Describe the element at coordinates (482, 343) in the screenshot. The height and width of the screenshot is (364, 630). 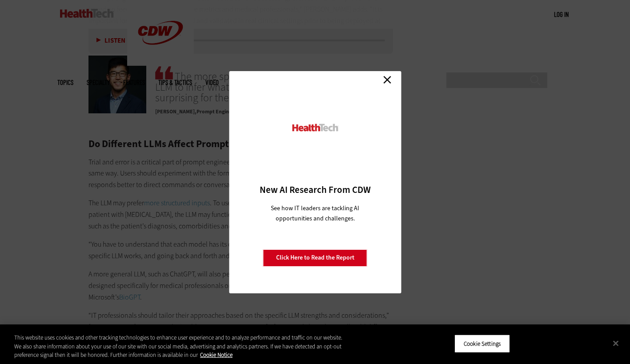
I see `button: Cookie Settings` at that location.